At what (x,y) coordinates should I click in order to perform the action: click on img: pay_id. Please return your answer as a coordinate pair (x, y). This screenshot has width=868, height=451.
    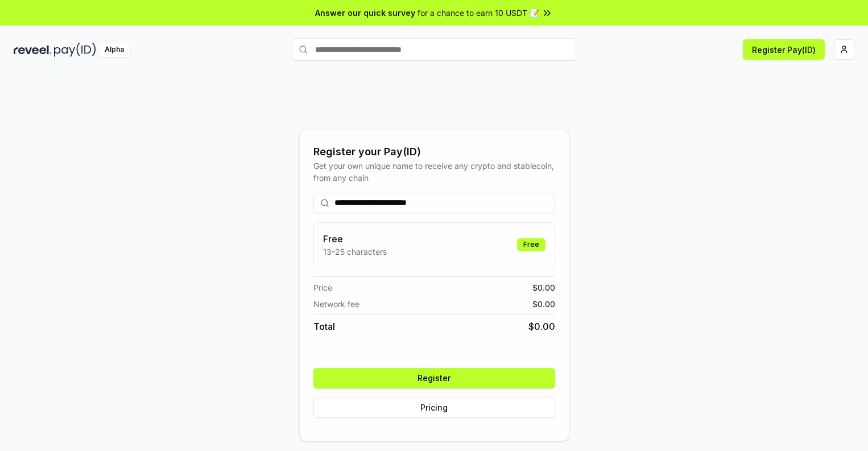
    Looking at the image, I should click on (75, 50).